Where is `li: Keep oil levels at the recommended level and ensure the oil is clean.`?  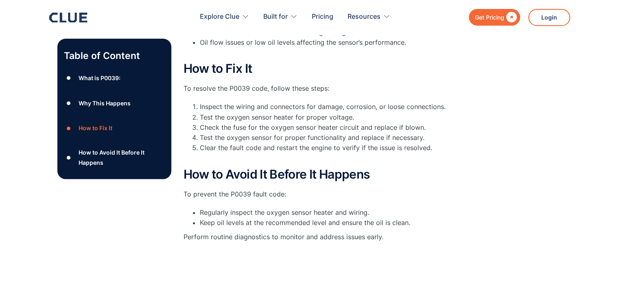 li: Keep oil levels at the recommended level and ensure the oil is clean. is located at coordinates (354, 223).